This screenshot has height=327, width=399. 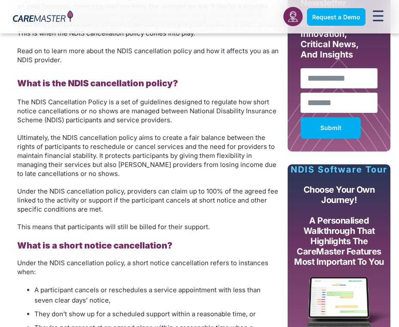 I want to click on span: This means that participants will still be billed for their support., so click(x=113, y=227).